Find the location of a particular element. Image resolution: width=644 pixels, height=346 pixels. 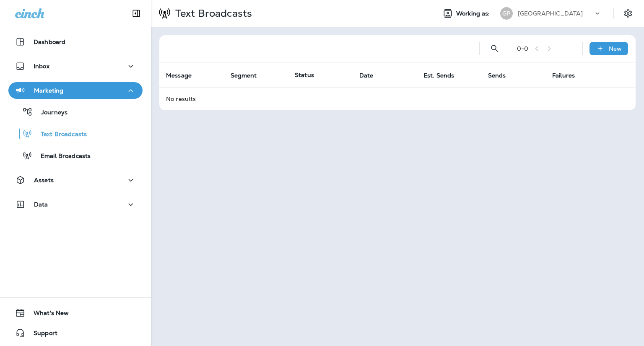

button: Text Broadcasts is located at coordinates (75, 133).